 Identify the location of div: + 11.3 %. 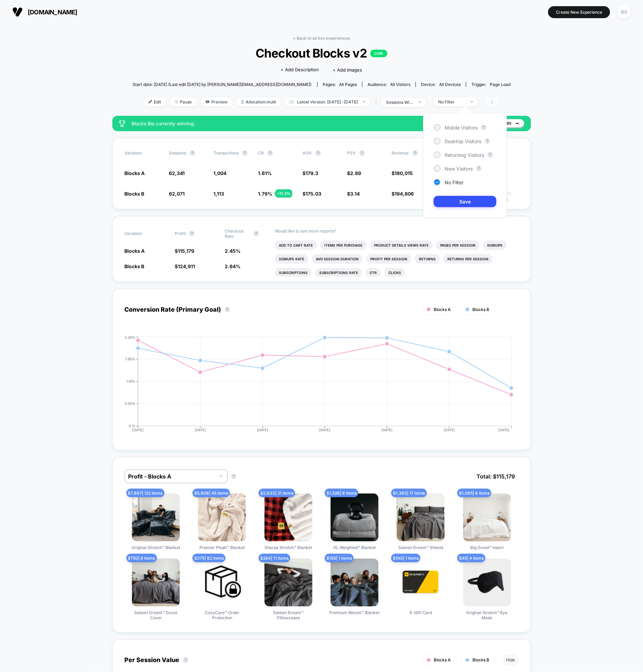
(283, 194).